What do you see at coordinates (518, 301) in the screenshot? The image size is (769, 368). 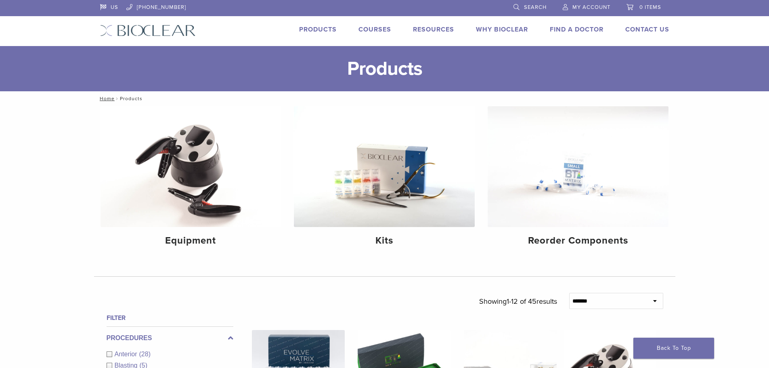 I see `p: Showing results` at bounding box center [518, 301].